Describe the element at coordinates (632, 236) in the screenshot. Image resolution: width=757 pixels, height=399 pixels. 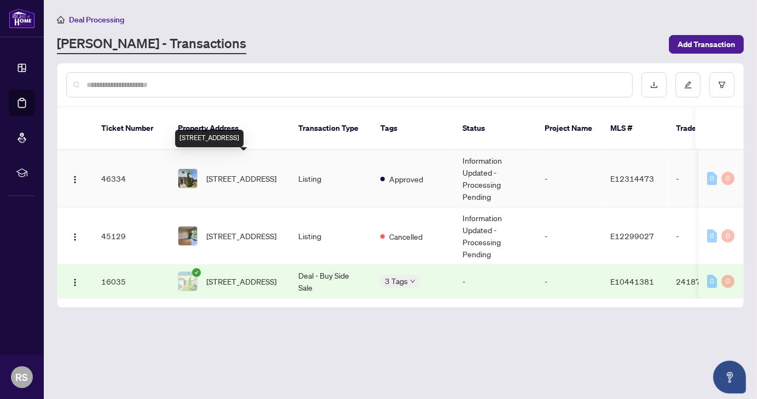
I see `span: E12299027` at that location.